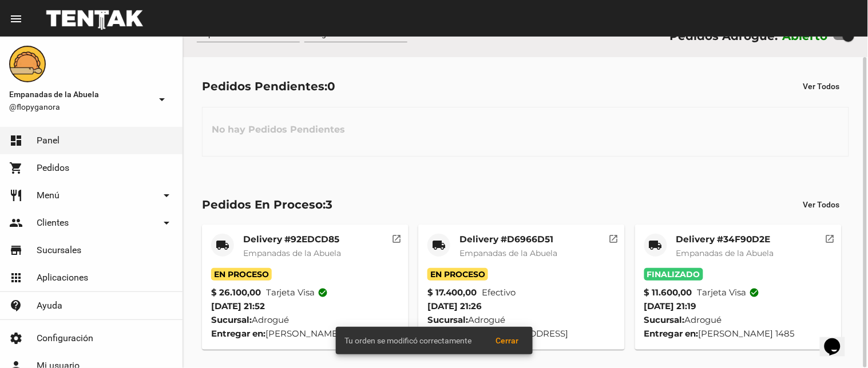 This screenshot has height=368, width=868. Describe the element at coordinates (16, 338) in the screenshot. I see `mat-icon: settings` at that location.